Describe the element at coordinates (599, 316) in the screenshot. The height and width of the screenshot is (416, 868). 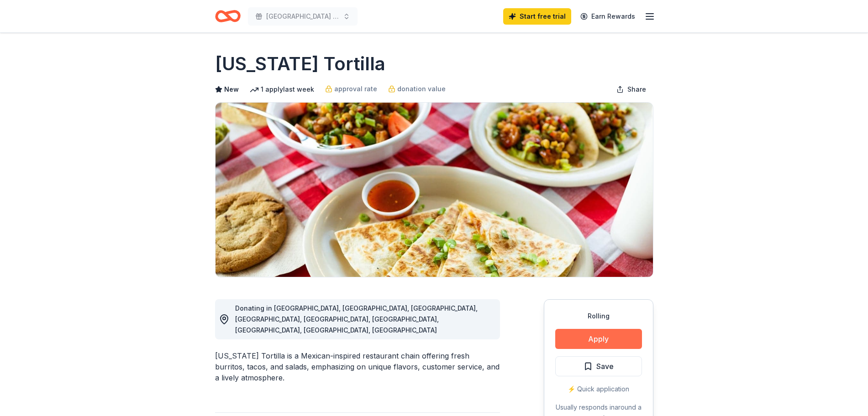
I see `div: Rolling` at that location.